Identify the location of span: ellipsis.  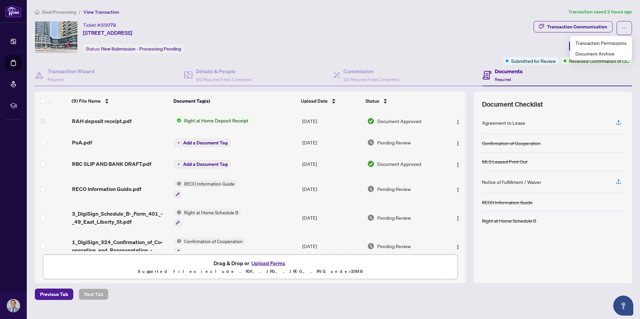
(624, 28).